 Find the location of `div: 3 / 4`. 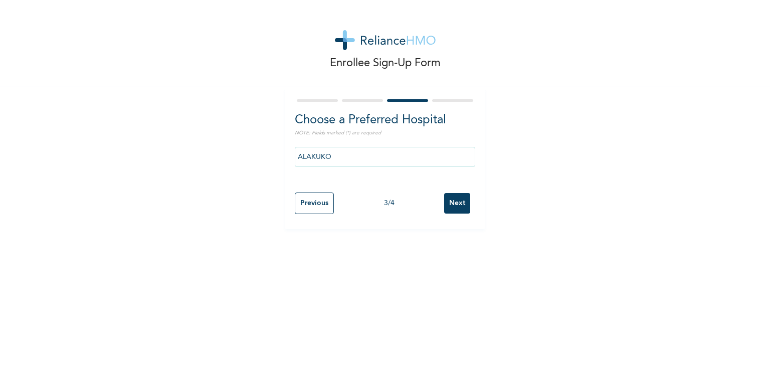

div: 3 / 4 is located at coordinates (389, 203).